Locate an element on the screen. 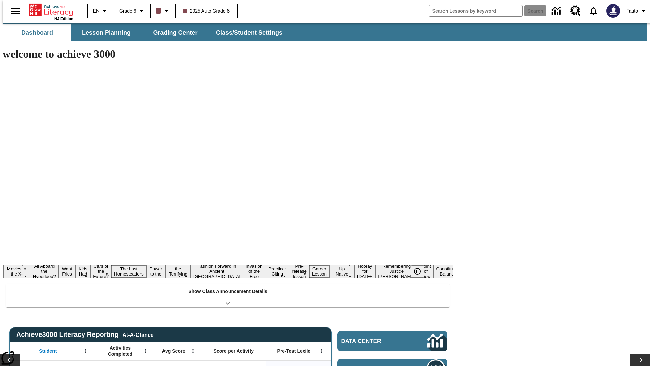 This screenshot has height=366, width=650. button: Slide 11 Mixed Practice: Citing Evidence is located at coordinates (277, 271).